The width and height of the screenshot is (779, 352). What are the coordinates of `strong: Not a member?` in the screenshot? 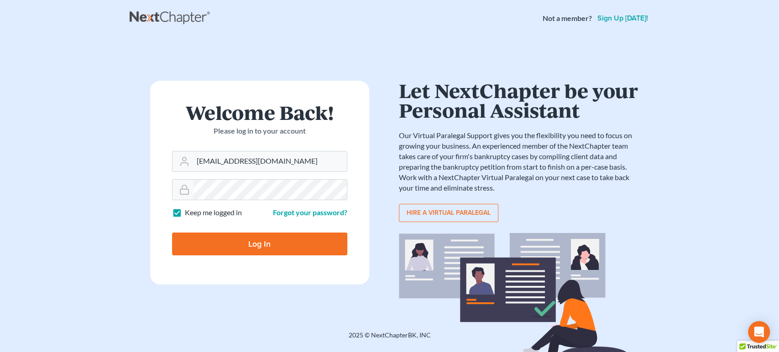 It's located at (567, 18).